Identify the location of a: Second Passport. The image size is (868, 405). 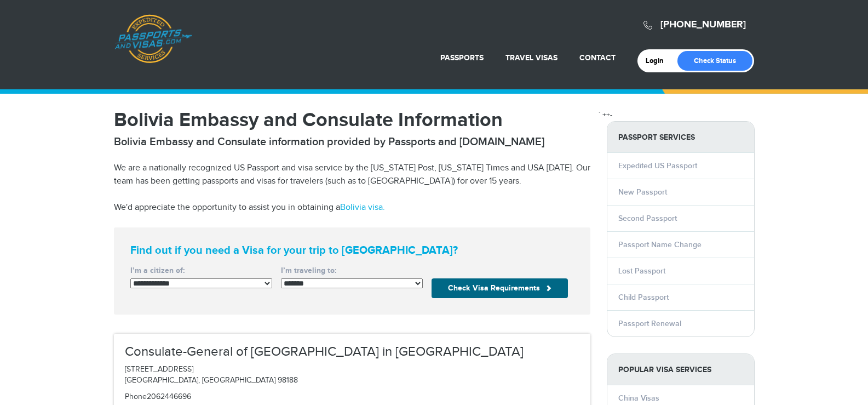
(647, 218).